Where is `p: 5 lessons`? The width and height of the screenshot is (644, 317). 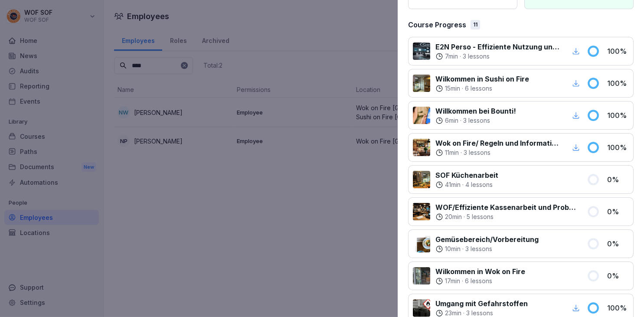 p: 5 lessons is located at coordinates (480, 217).